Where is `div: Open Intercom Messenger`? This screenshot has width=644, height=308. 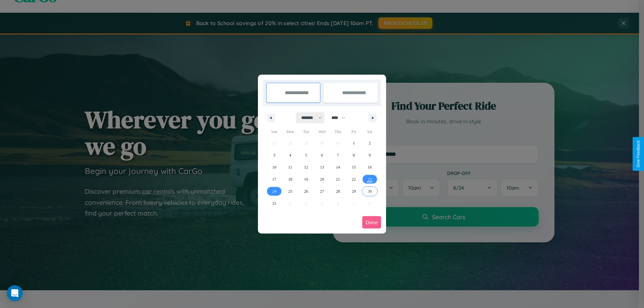
div: Open Intercom Messenger is located at coordinates (15, 293).